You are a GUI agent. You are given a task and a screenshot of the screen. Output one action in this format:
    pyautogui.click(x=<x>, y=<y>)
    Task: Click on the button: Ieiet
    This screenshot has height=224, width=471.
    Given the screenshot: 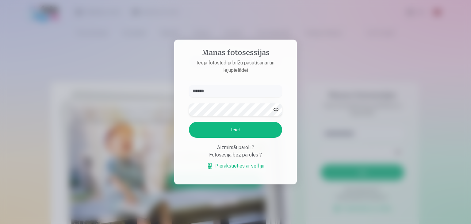 What is the action you would take?
    pyautogui.click(x=235, y=130)
    